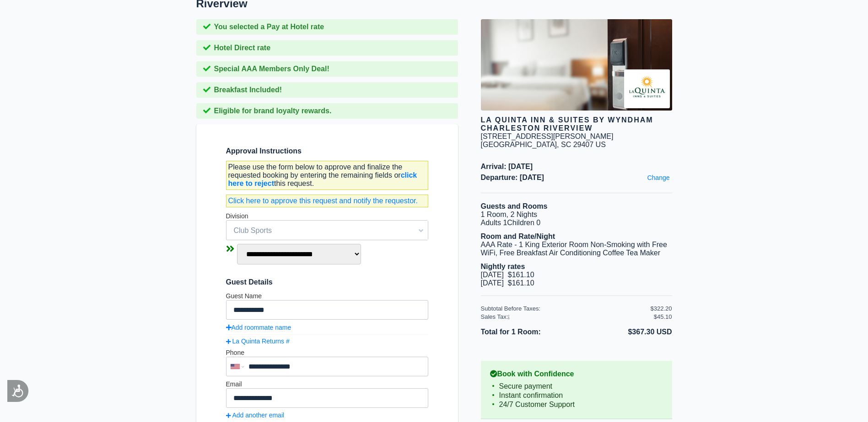 This screenshot has height=422, width=868. What do you see at coordinates (576, 215) in the screenshot?
I see `li: 1 Room, 2 Nights` at bounding box center [576, 215].